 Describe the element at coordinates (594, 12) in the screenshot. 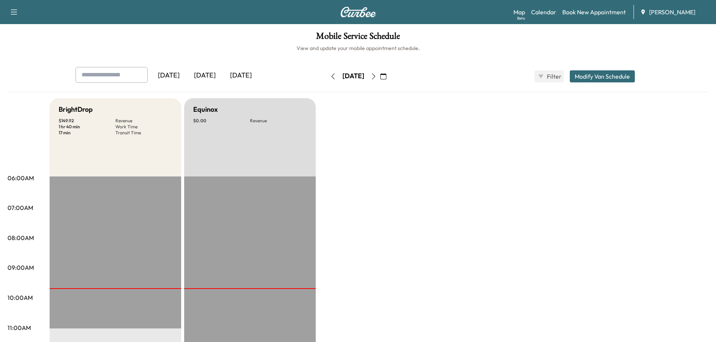

I see `a: Book New Appointment` at that location.